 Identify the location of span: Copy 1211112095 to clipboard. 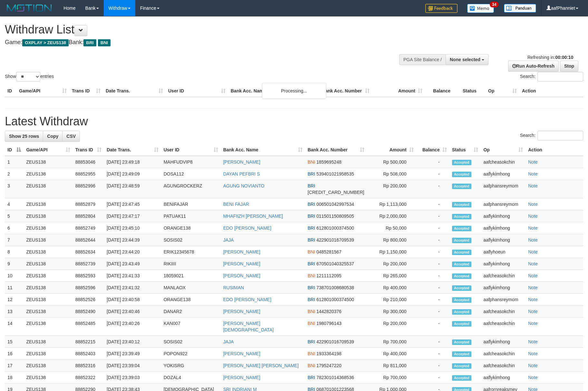
(329, 276).